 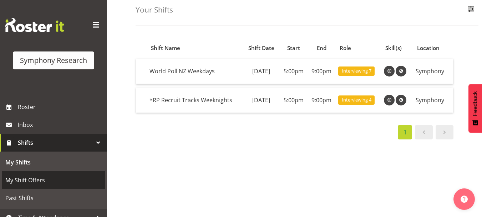 What do you see at coordinates (428, 48) in the screenshot?
I see `span: Location` at bounding box center [428, 48].